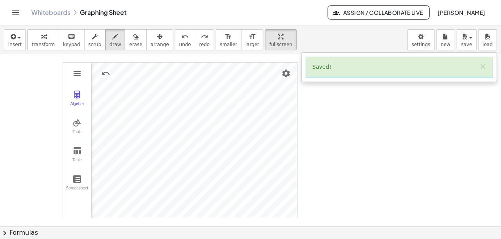 The image size is (501, 239). I want to click on button: Toggle navigation, so click(16, 13).